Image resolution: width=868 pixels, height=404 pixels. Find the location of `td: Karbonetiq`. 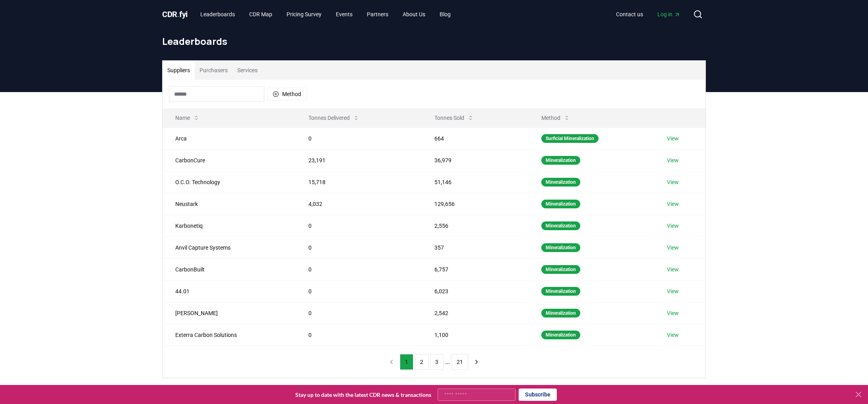

td: Karbonetiq is located at coordinates (229, 225).